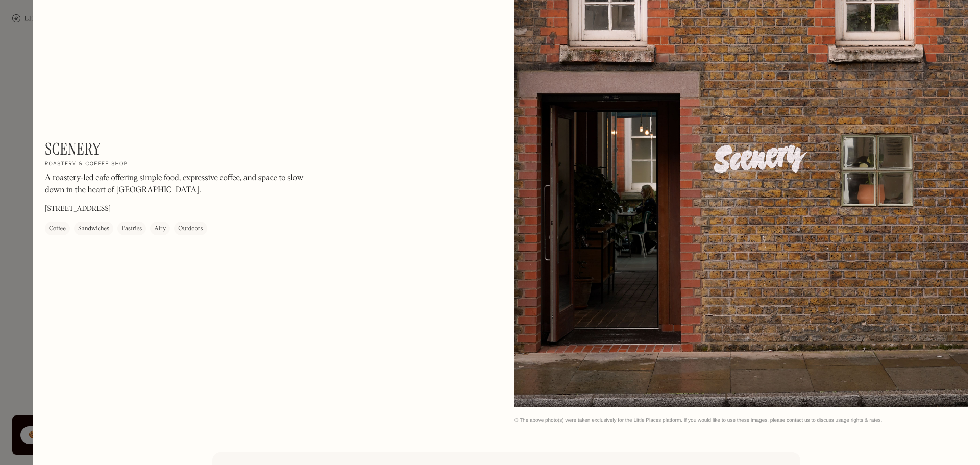 This screenshot has width=980, height=465. Describe the element at coordinates (132, 229) in the screenshot. I see `div: Pastries` at that location.